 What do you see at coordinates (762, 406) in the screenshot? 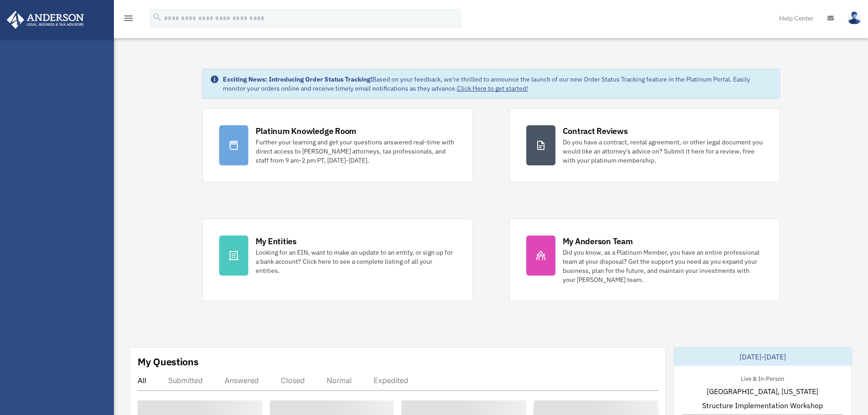
I see `span: Structure Implementation Workshop` at bounding box center [762, 406].